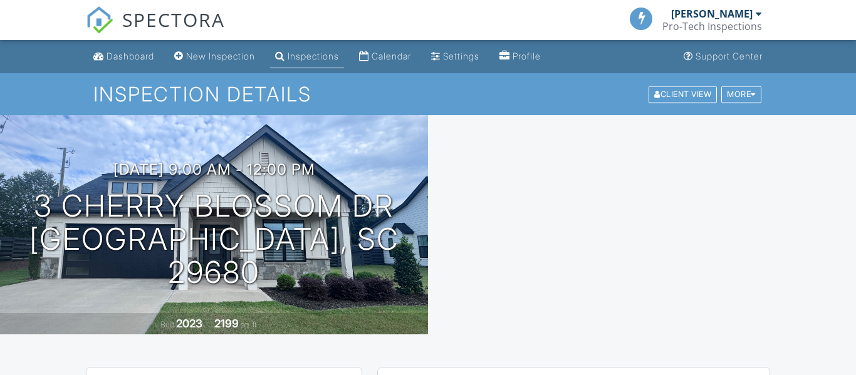  What do you see at coordinates (723, 56) in the screenshot?
I see `a: Support Center` at bounding box center [723, 56].